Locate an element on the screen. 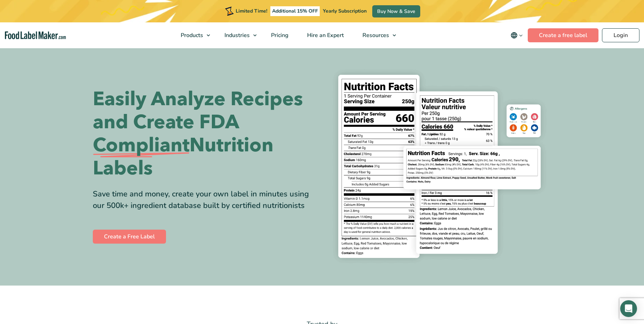 This screenshot has width=644, height=324. span: Yearly Subscription is located at coordinates (344, 11).